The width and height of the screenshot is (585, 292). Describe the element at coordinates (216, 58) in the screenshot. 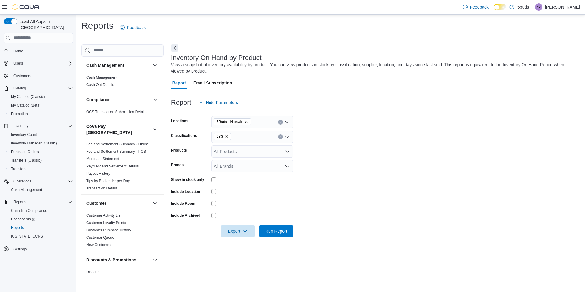

I see `h3: Inventory On Hand by Product` at that location.